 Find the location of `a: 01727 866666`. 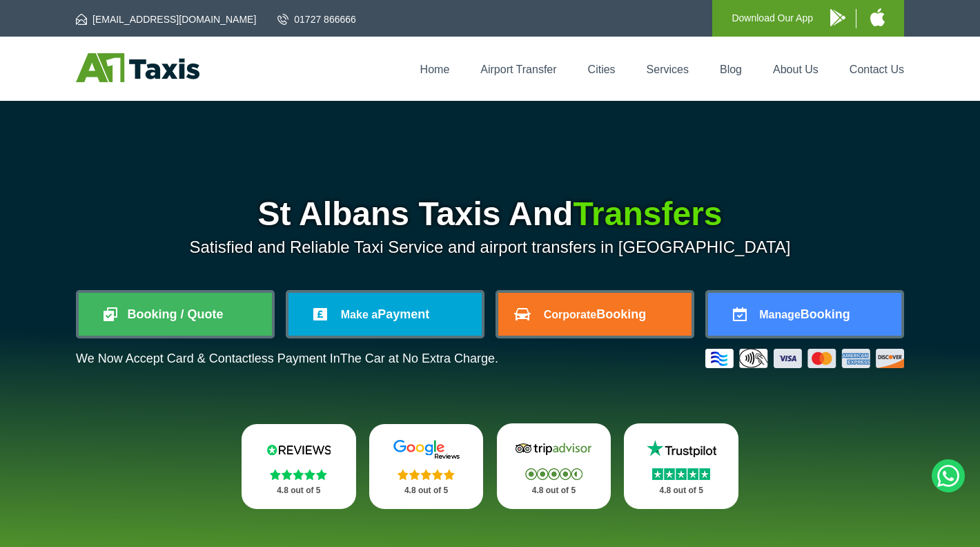

a: 01727 866666 is located at coordinates (317, 20).